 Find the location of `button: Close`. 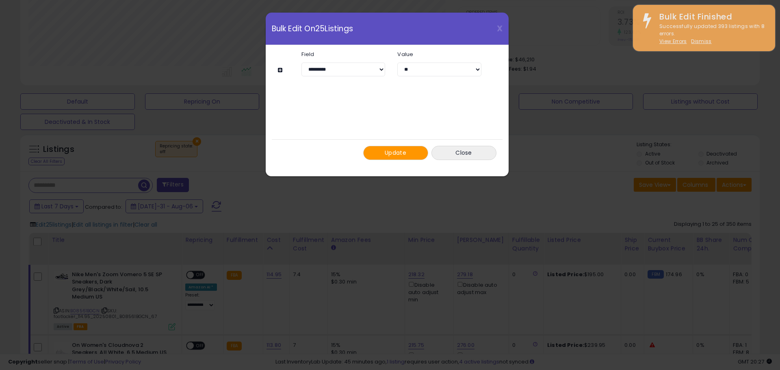

button: Close is located at coordinates (464, 153).